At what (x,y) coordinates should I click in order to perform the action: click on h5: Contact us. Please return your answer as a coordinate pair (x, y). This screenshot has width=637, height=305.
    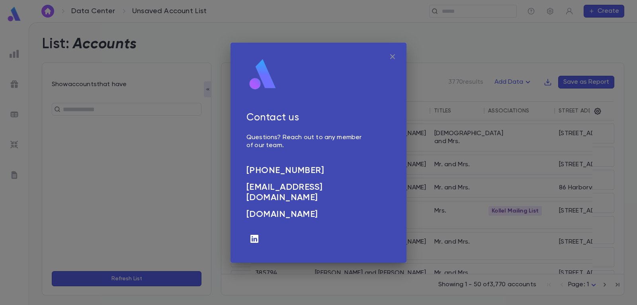
    Looking at the image, I should click on (306, 118).